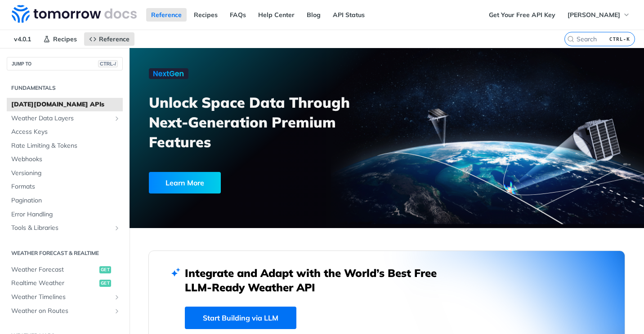 Image resolution: width=644 pixels, height=334 pixels. Describe the element at coordinates (65, 88) in the screenshot. I see `h2: Fundamentals` at that location.